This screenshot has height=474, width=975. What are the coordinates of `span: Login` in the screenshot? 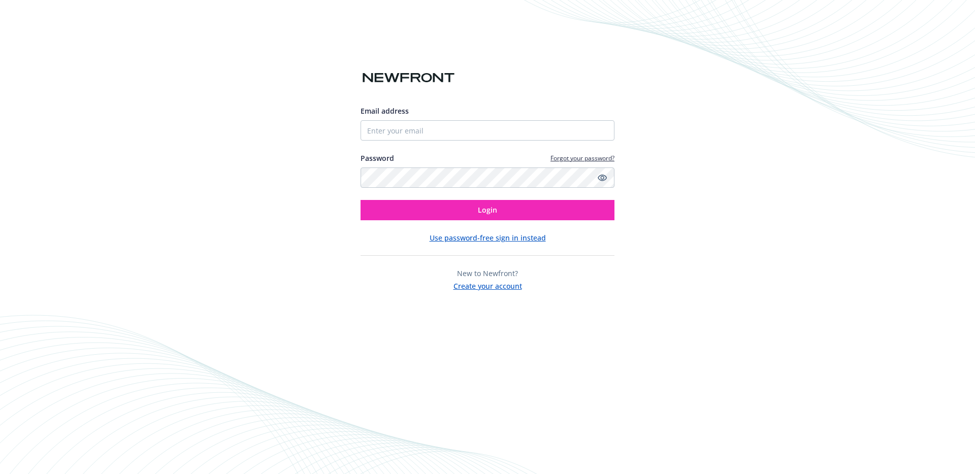 It's located at (488, 210).